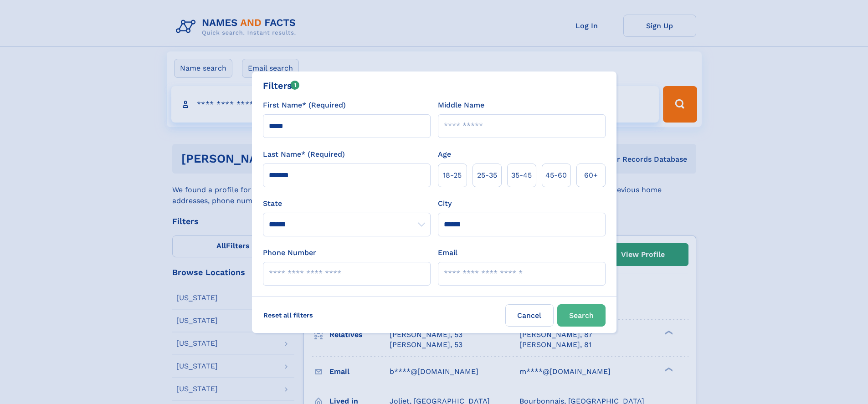 The height and width of the screenshot is (404, 868). I want to click on label: Cancel, so click(530, 316).